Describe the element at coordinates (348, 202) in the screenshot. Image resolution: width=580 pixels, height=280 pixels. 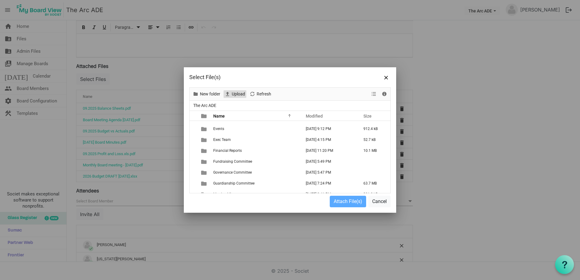
I see `button: Attach File(s)` at that location.